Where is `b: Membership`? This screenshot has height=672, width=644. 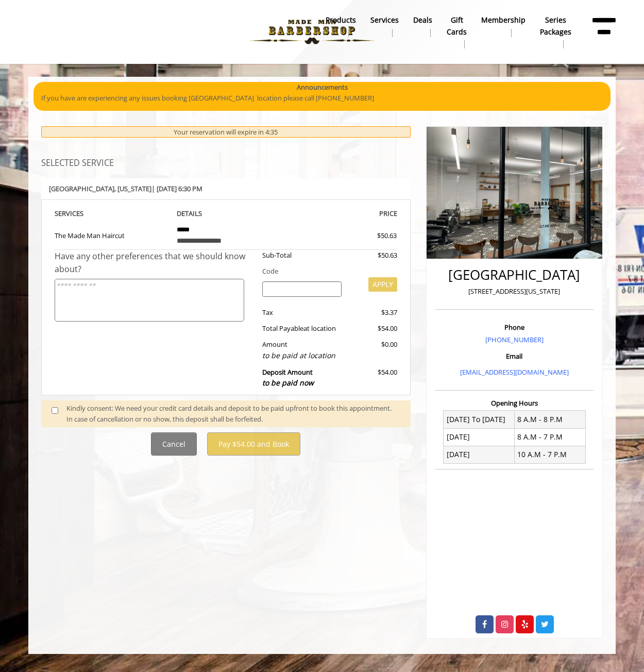 b: Membership is located at coordinates (503, 20).